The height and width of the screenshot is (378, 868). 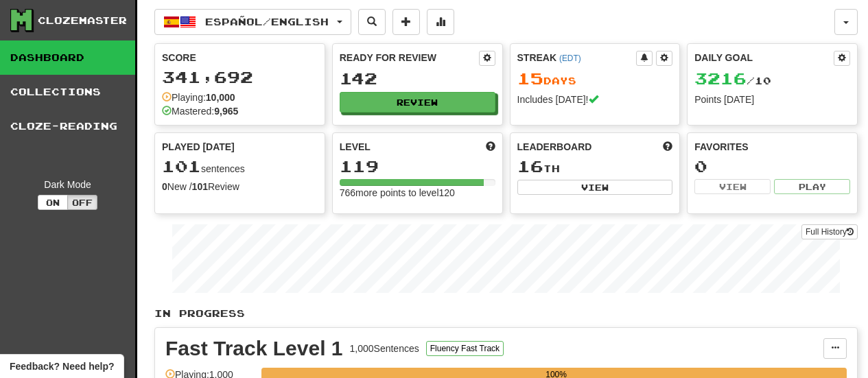 What do you see at coordinates (165, 187) in the screenshot?
I see `strong: 0` at bounding box center [165, 187].